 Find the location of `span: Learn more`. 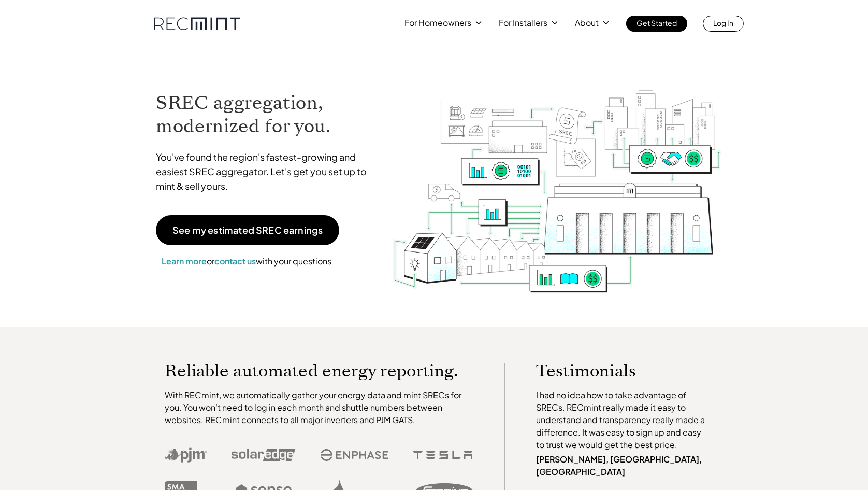

span: Learn more is located at coordinates (184, 260).